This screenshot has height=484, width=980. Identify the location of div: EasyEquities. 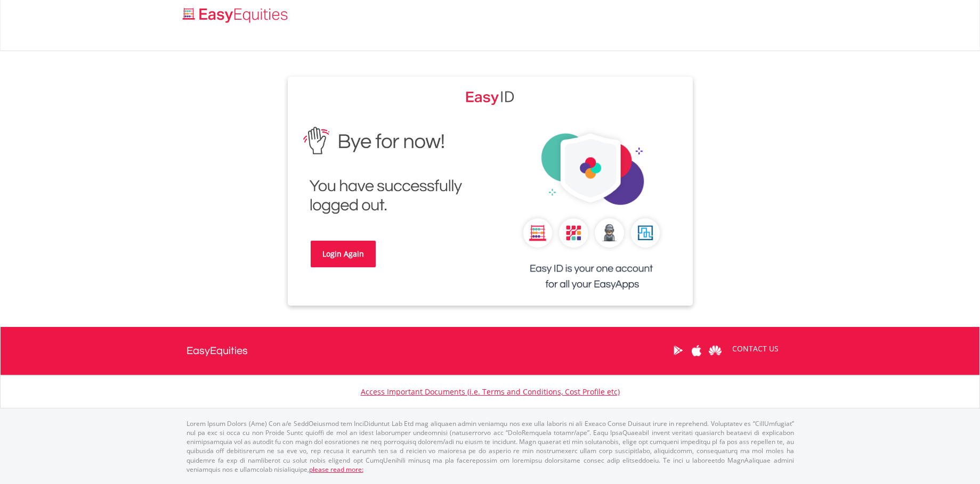
(217, 352).